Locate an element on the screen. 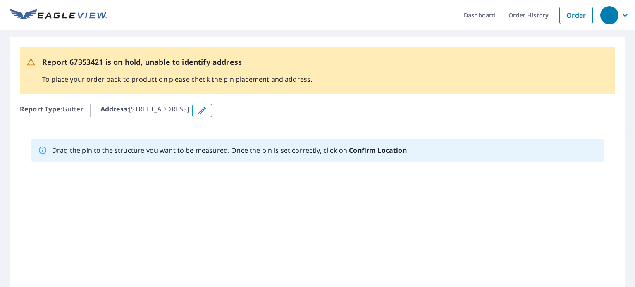 This screenshot has width=635, height=287. p: To place your order back to production please check the pin placement and address. is located at coordinates (177, 79).